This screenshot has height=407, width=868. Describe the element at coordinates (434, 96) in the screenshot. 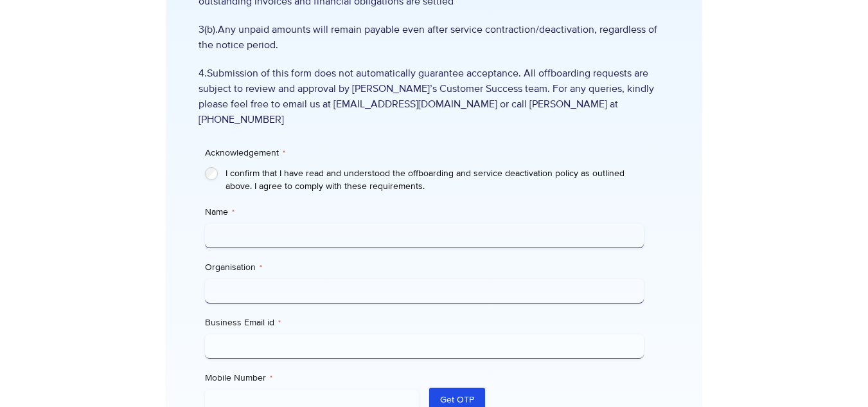

I see `span: 4.Submission of this form does not automatically guarantee acceptance. All offboarding requests a...` at that location.